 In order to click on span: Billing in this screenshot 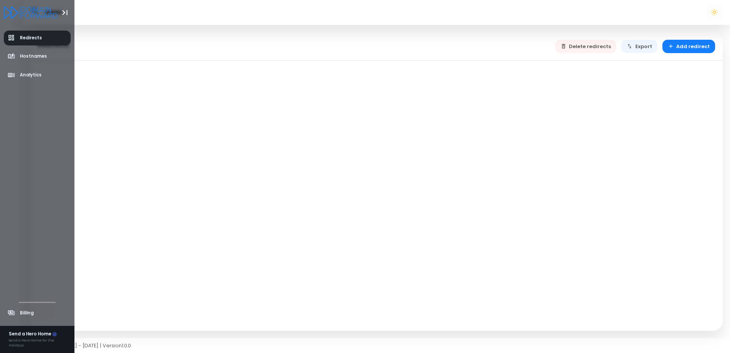, I will do `click(27, 312)`.